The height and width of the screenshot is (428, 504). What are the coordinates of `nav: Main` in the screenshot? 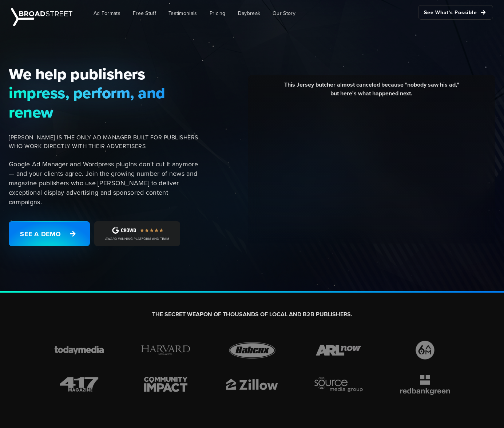 It's located at (284, 13).